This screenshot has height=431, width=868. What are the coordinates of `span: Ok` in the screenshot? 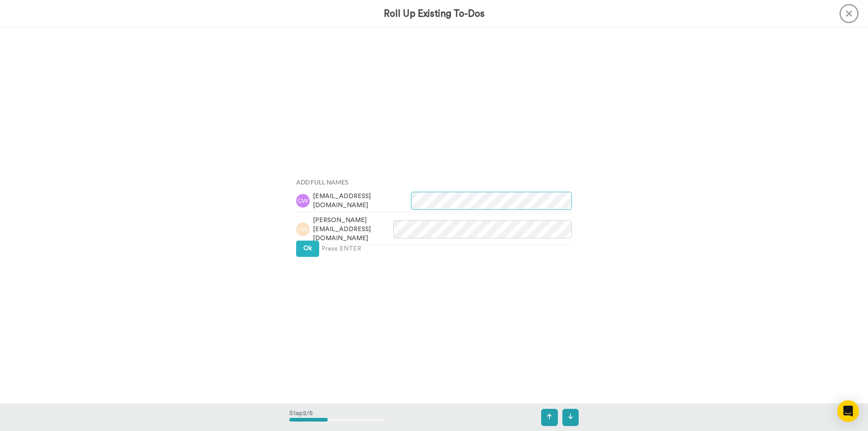 It's located at (307, 248).